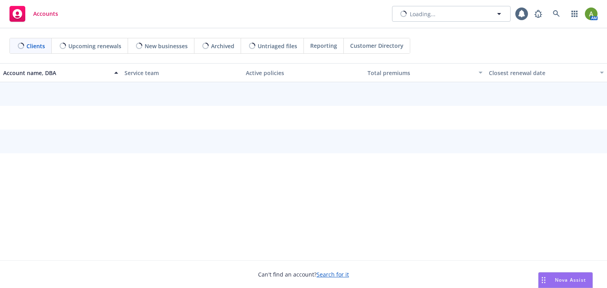  I want to click on button: Total premiums, so click(425, 73).